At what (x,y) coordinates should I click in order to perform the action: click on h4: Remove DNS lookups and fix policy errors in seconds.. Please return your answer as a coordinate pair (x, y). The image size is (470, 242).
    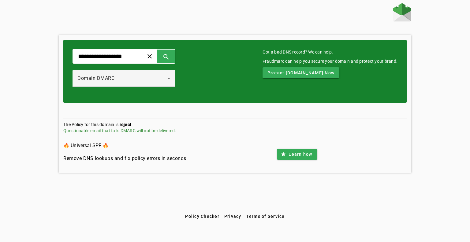
    Looking at the image, I should click on (125, 158).